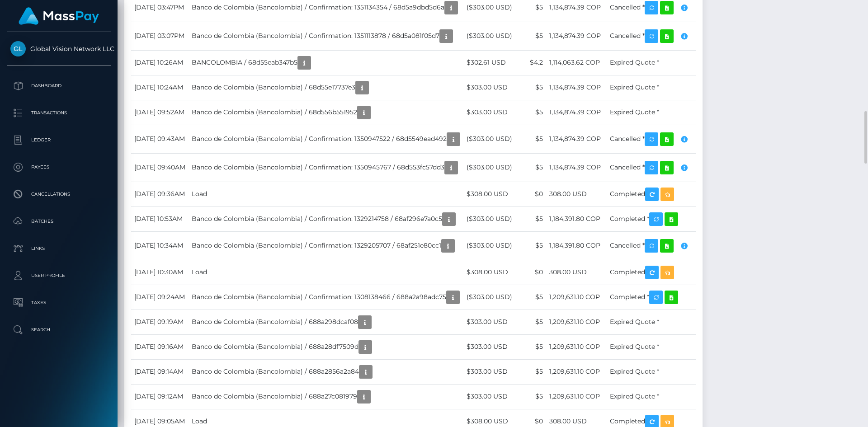  What do you see at coordinates (58, 330) in the screenshot?
I see `p: Search` at bounding box center [58, 330].